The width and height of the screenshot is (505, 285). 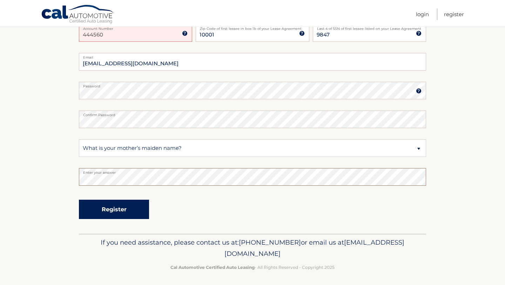 What do you see at coordinates (454, 14) in the screenshot?
I see `a: Register` at bounding box center [454, 14].